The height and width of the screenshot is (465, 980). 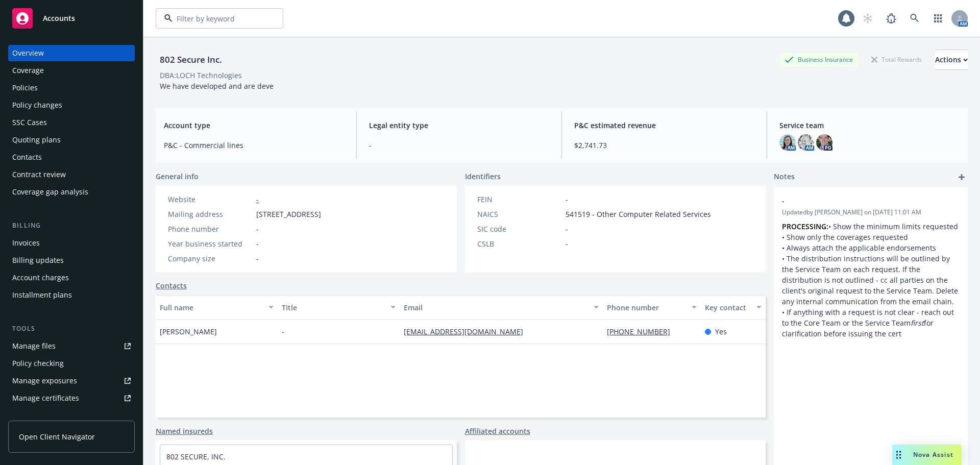 What do you see at coordinates (917, 323) in the screenshot?
I see `em: first` at bounding box center [917, 323].